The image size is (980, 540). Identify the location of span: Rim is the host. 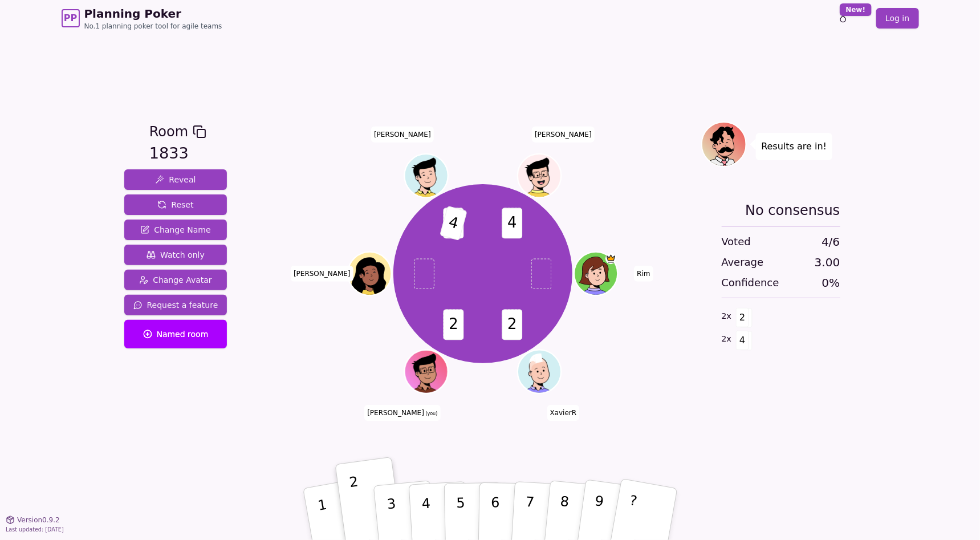
(610, 258).